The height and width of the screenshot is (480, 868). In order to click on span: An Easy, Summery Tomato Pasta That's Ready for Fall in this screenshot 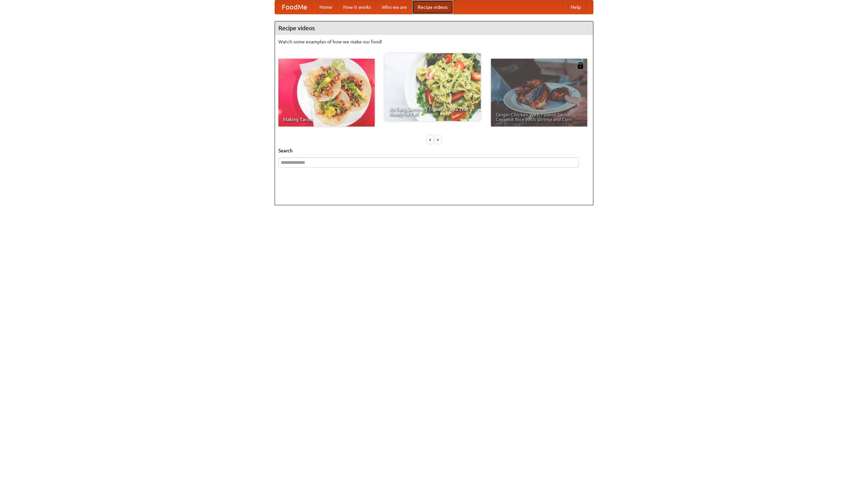, I will do `click(433, 112)`.